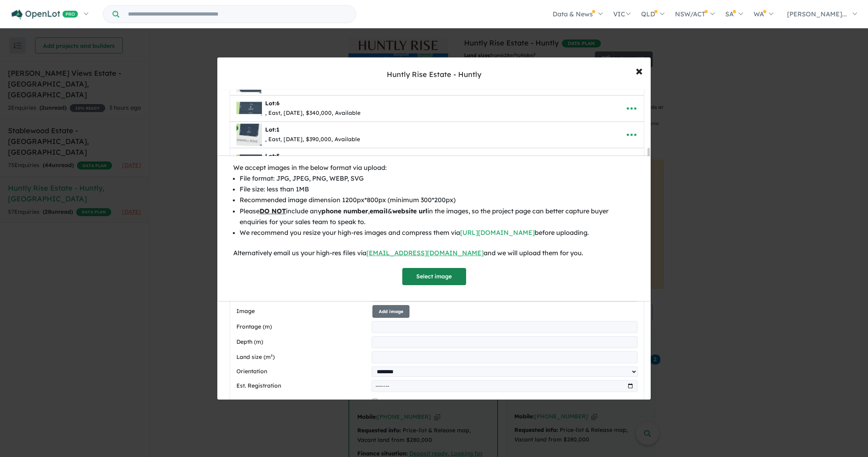  I want to click on u: DO NOT, so click(273, 211).